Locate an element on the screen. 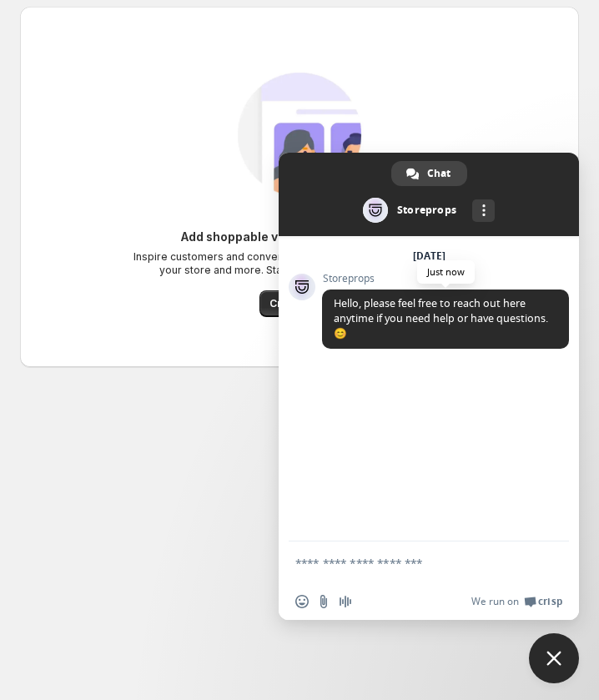 Image resolution: width=599 pixels, height=700 pixels. a: Close chat is located at coordinates (554, 659).